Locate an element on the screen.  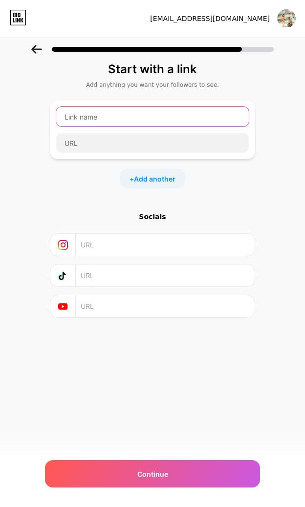
div: Start with a link is located at coordinates (152, 69).